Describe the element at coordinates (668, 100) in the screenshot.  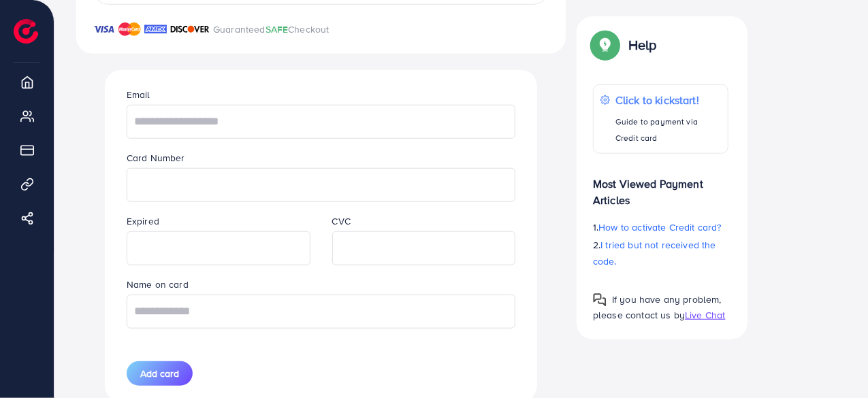
I see `p: Click to kickstart!` at that location.